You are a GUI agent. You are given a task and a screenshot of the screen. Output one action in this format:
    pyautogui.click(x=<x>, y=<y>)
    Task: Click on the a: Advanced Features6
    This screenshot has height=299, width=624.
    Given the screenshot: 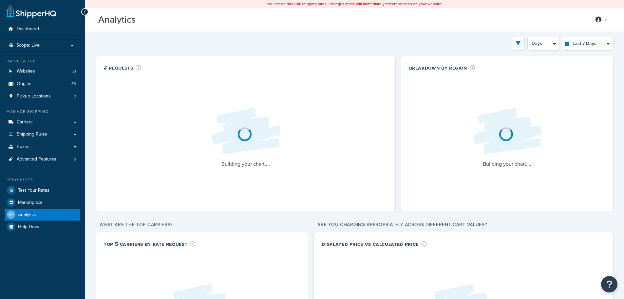 What is the action you would take?
    pyautogui.click(x=43, y=159)
    